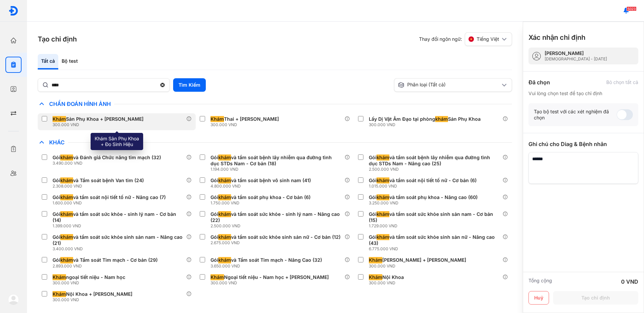 The width and height of the screenshot is (644, 313). What do you see at coordinates (267, 266) in the screenshot?
I see `div: 3.650.000 VND` at bounding box center [267, 266].